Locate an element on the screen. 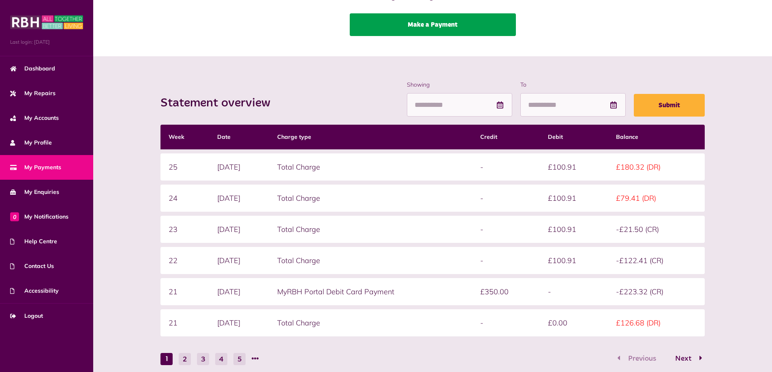 The image size is (772, 372). label: To is located at coordinates (573, 85).